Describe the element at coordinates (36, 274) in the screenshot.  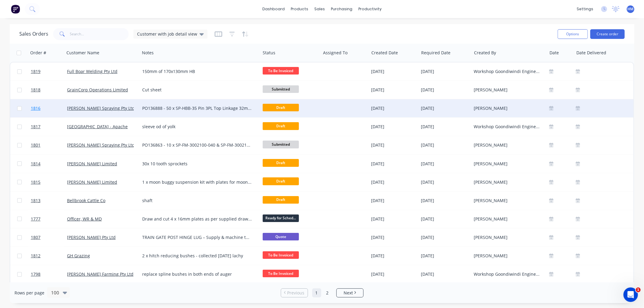
I see `span: 1798` at that location.